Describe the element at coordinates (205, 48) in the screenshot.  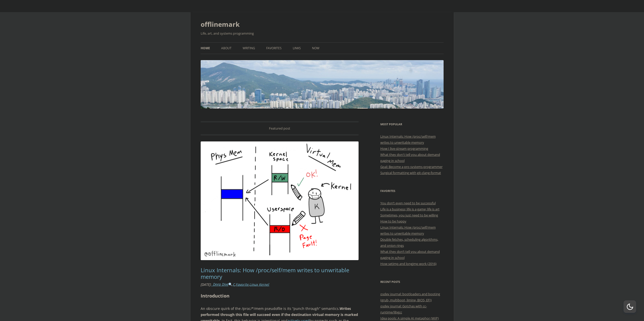
I see `a: Home` at that location.